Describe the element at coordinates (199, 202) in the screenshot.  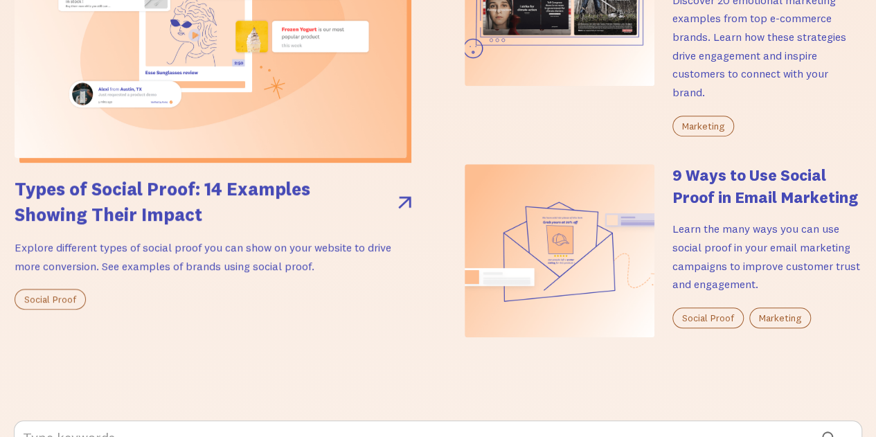
I see `h2: Types of Social Proof: 14 Examples Showing Their Impact` at that location.